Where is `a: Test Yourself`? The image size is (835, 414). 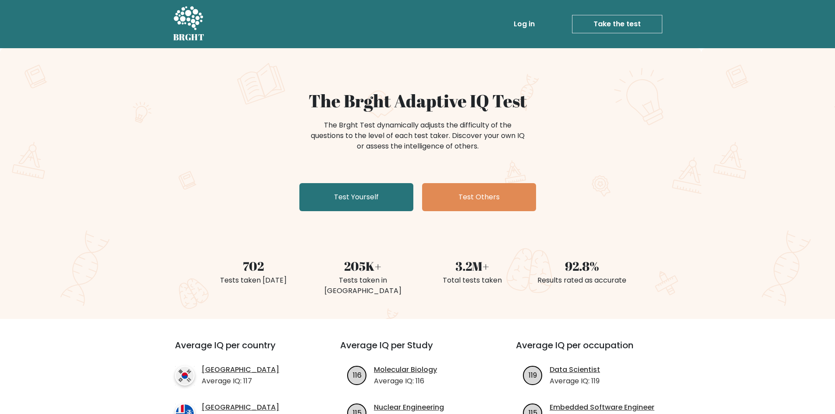 a: Test Yourself is located at coordinates (356, 197).